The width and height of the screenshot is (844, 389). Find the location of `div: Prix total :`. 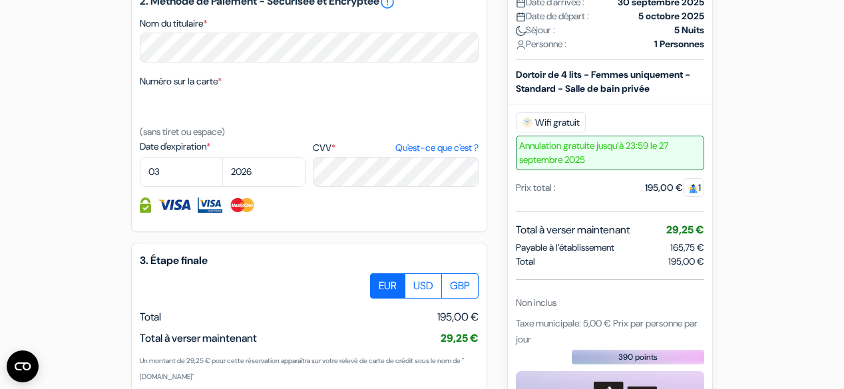

div: Prix total : is located at coordinates (536, 188).